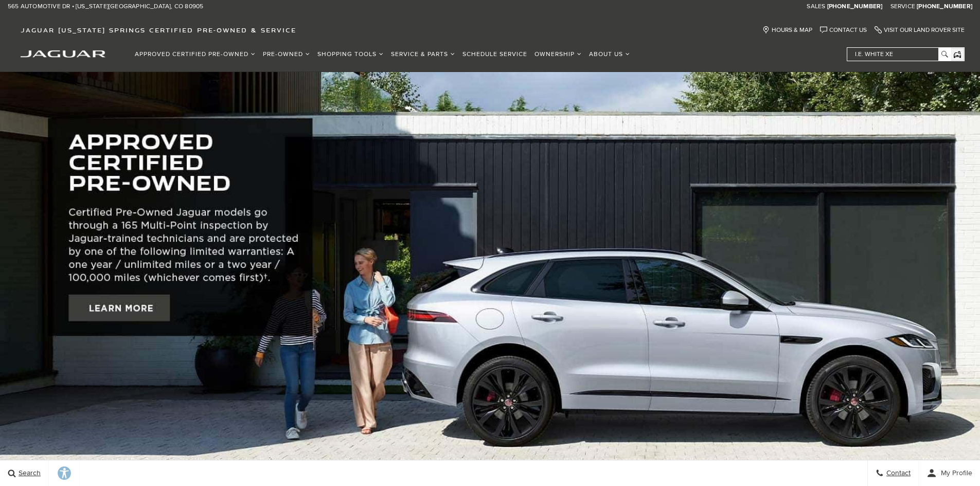 This screenshot has width=980, height=486. I want to click on nav: Main Navigation, so click(382, 54).